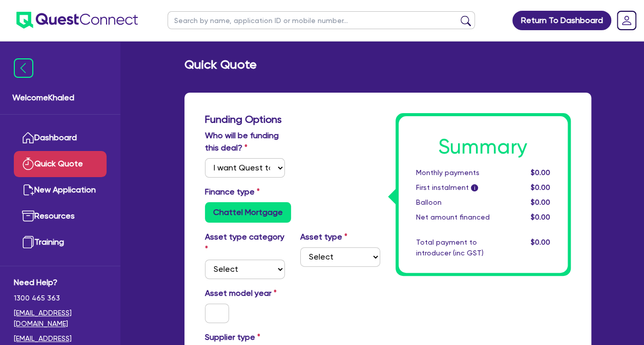  I want to click on div: Total payment to introducer (inc GST), so click(458, 247).